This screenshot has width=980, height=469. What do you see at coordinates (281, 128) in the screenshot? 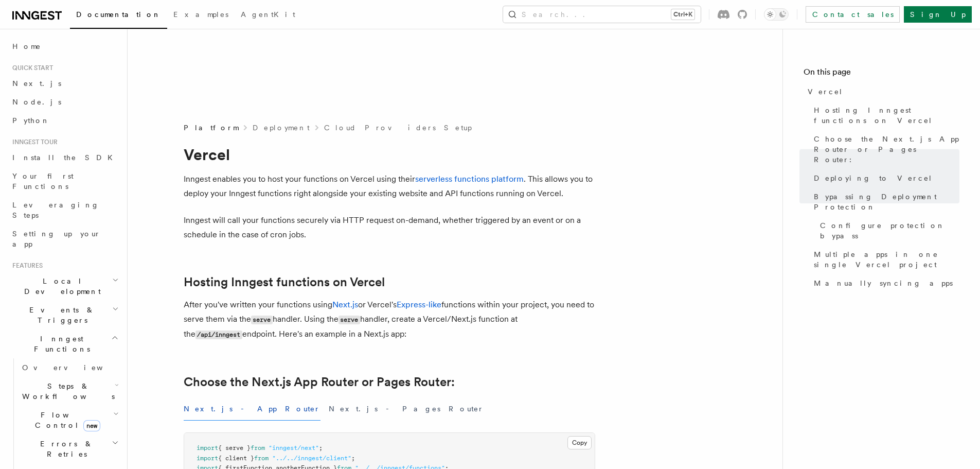
I see `a: Deployment` at bounding box center [281, 128].